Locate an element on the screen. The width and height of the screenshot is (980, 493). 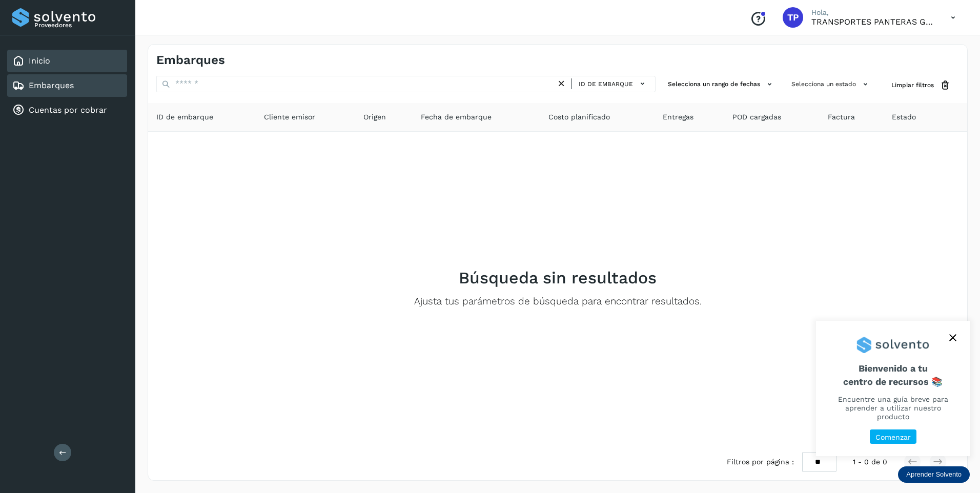
p: Ajusta tus parámetros de búsqueda para encontrar resultados. is located at coordinates (557, 301).